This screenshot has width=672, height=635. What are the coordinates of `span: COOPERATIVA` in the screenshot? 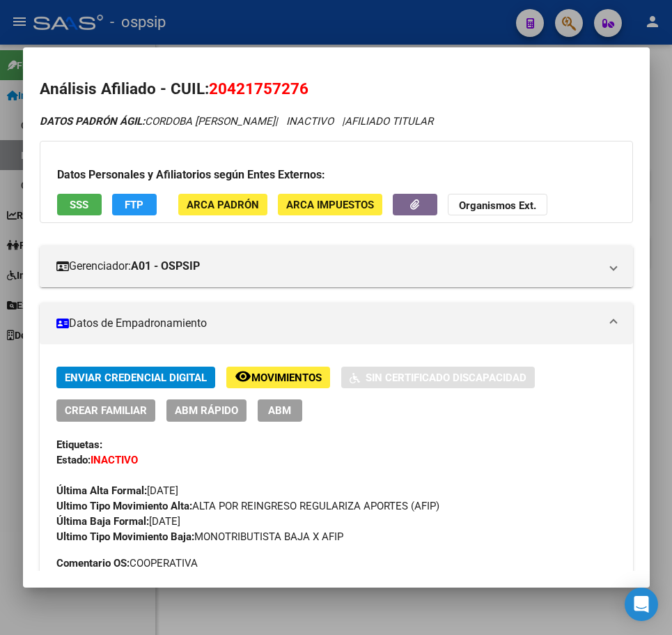 It's located at (127, 563).